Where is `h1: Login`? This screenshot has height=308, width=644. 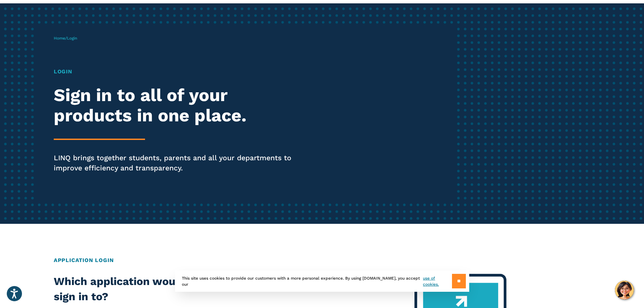
h1: Login is located at coordinates (178, 71).